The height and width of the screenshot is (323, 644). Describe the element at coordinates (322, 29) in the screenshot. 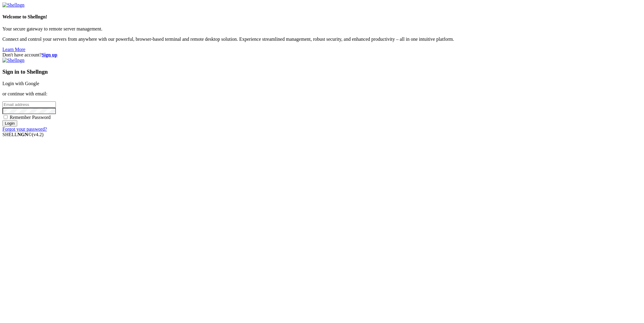

I see `p: Your secure gateway to remote server management.` at that location.